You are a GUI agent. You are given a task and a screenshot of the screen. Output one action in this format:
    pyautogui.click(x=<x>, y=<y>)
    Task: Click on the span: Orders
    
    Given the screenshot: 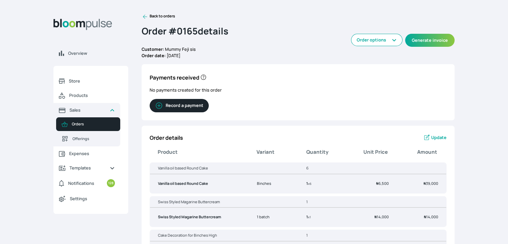 What is the action you would take?
    pyautogui.click(x=93, y=124)
    